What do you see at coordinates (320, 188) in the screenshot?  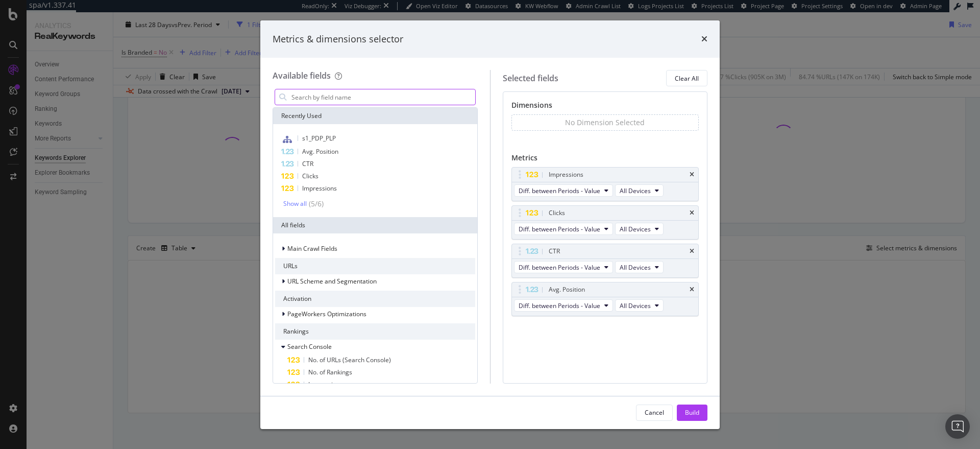 I see `span: Impressions` at bounding box center [320, 188].